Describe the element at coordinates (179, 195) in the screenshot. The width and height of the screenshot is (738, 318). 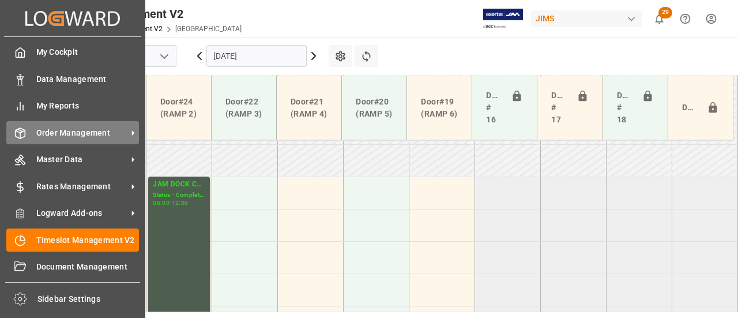
I see `div: Status - Completed` at that location.